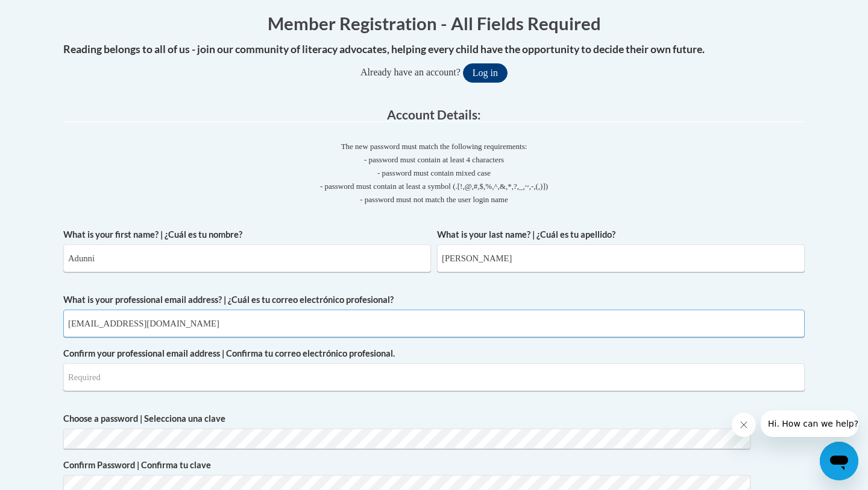 Image resolution: width=868 pixels, height=490 pixels. I want to click on span: Hi. How can we help?, so click(53, 13).